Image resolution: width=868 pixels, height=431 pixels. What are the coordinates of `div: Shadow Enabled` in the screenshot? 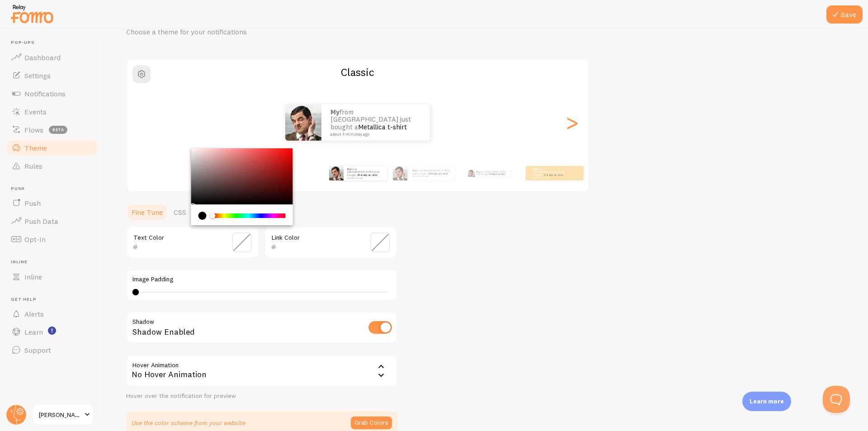 It's located at (262, 327).